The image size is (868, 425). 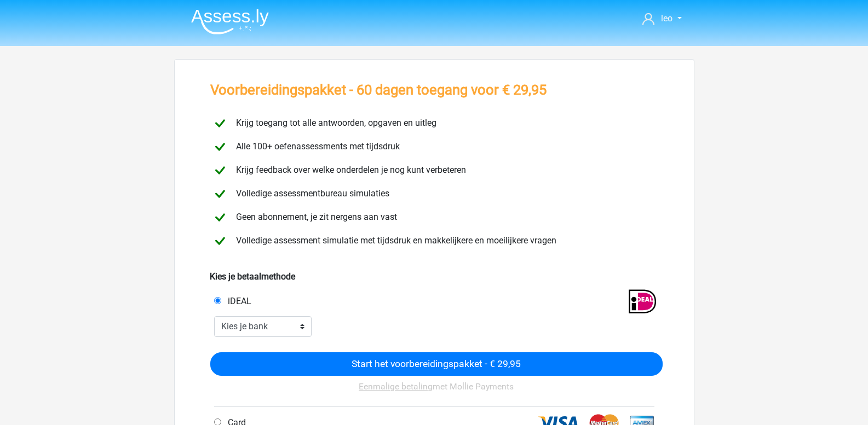 What do you see at coordinates (667, 18) in the screenshot?
I see `span: leo` at bounding box center [667, 18].